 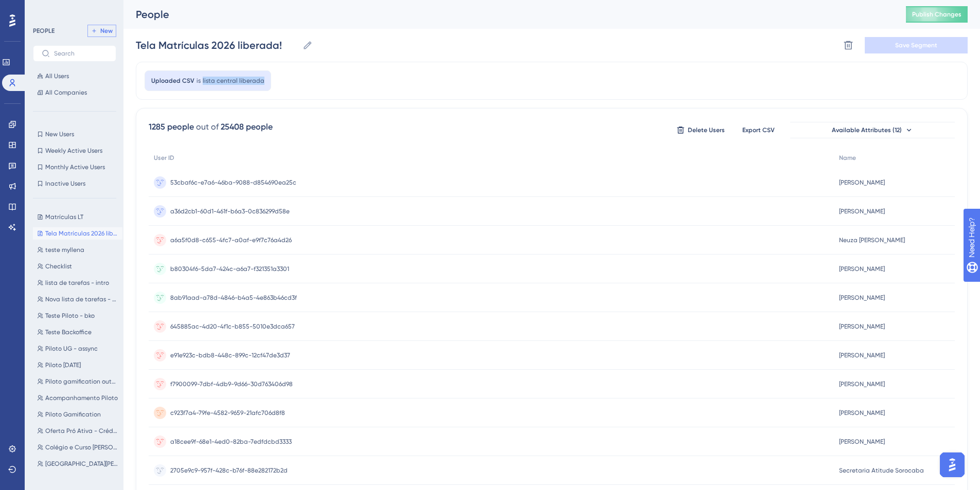 What do you see at coordinates (507, 14) in the screenshot?
I see `div: People` at bounding box center [507, 14].